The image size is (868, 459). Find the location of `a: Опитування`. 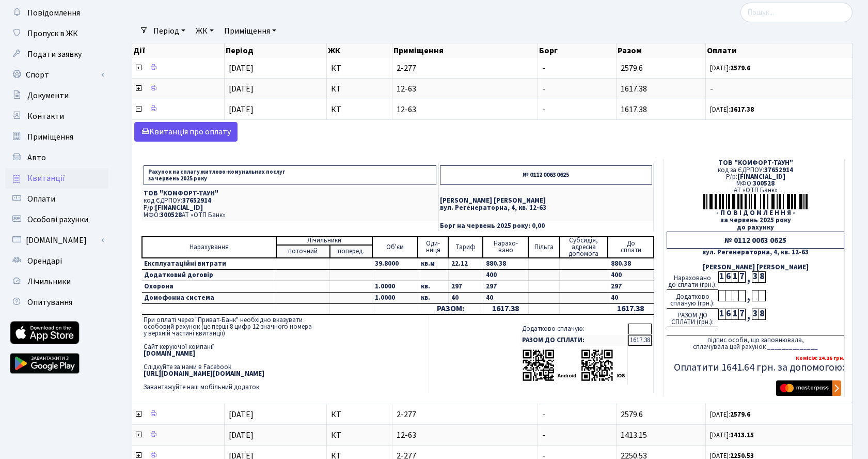

a: Опитування is located at coordinates (57, 302).